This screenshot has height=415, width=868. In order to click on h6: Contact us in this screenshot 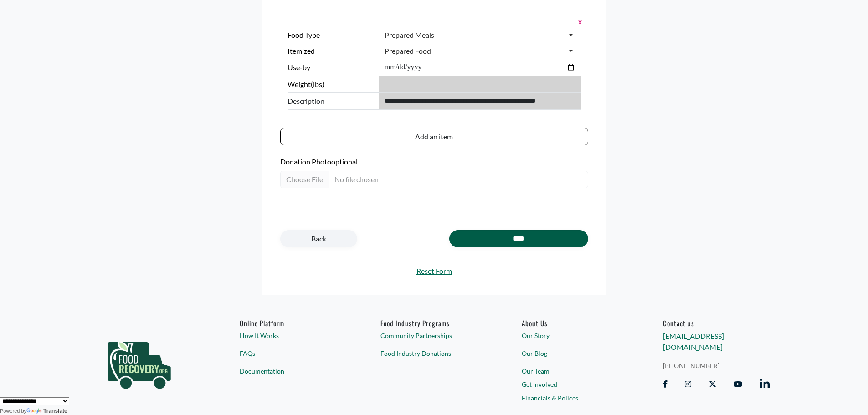, I will do `click(716, 323)`.